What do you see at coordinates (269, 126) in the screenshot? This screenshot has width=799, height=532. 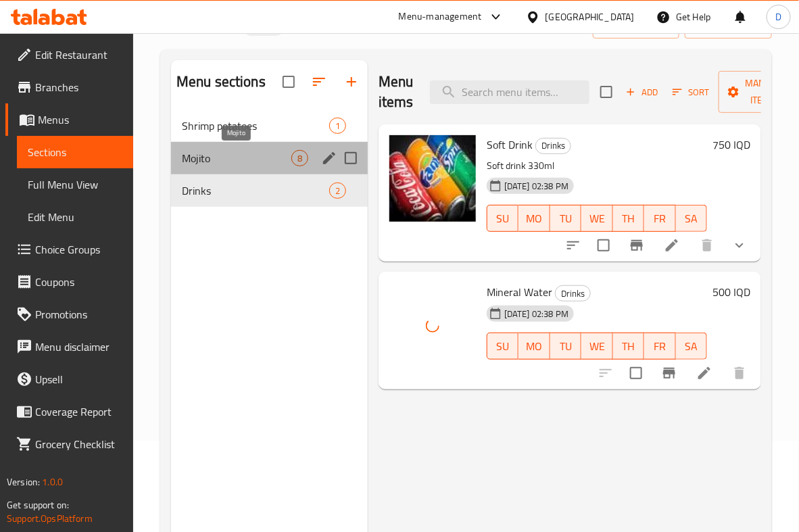 I see `div: Shrimp potatoes1` at bounding box center [269, 126].